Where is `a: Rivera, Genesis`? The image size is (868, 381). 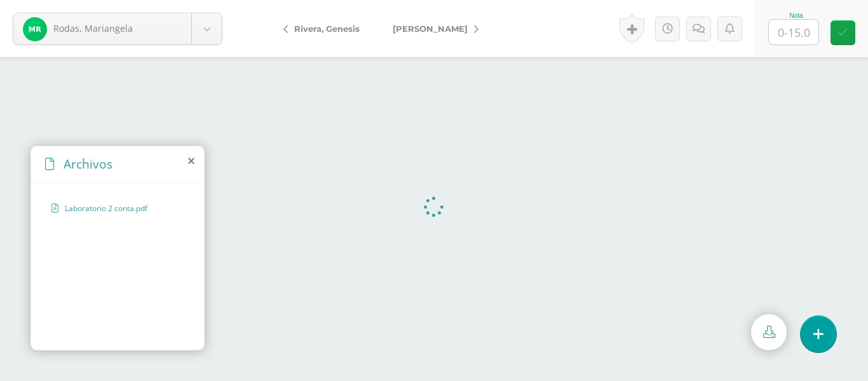 a: Rivera, Genesis is located at coordinates (325, 29).